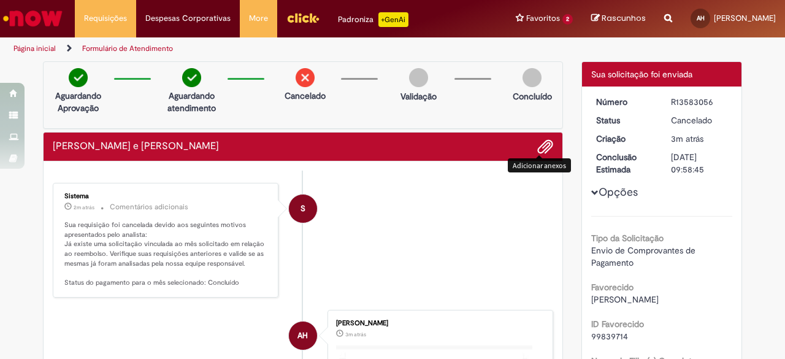 The height and width of the screenshot is (359, 785). I want to click on img: click_logo_yellow_360x200.png, so click(303, 18).